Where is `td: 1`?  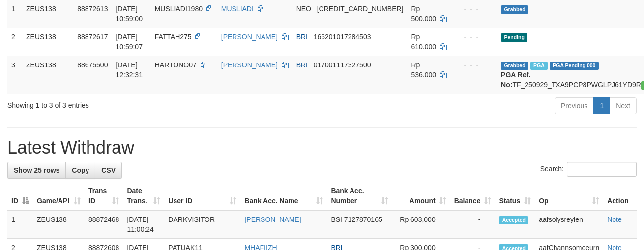
td: 1 is located at coordinates (20, 224).